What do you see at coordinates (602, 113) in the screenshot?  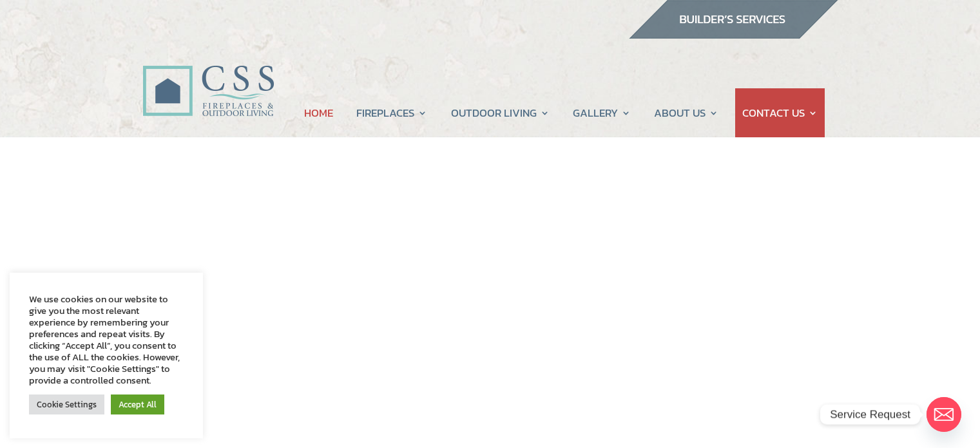 I see `a: GALLERY` at bounding box center [602, 113].